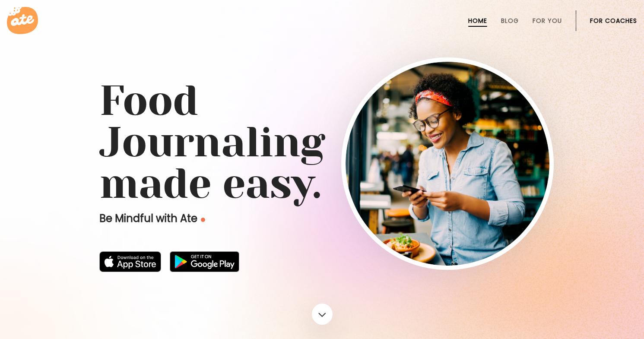  What do you see at coordinates (548, 21) in the screenshot?
I see `a: For You` at bounding box center [548, 21].